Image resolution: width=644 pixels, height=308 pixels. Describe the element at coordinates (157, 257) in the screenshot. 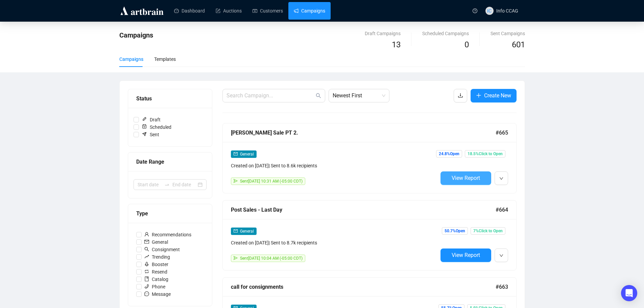

I see `span: Trending` at that location.